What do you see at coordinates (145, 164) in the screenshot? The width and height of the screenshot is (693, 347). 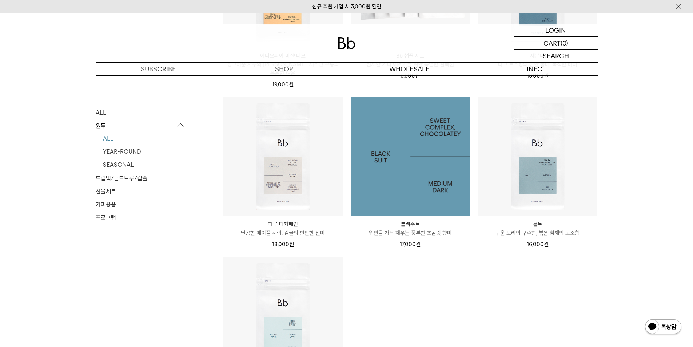 I see `a: SEASONAL` at bounding box center [145, 164].